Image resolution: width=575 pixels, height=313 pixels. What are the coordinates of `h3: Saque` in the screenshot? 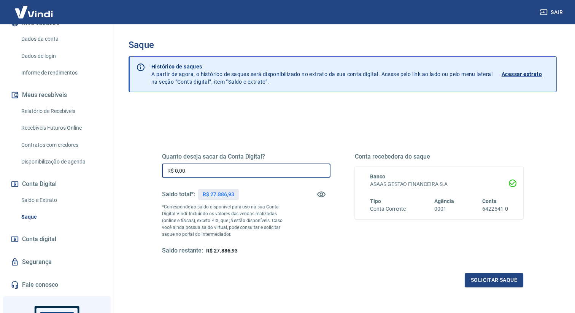 It's located at (343, 45).